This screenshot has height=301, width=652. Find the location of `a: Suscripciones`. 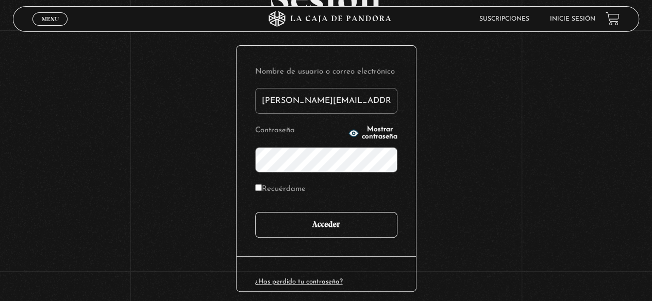

a: Suscripciones is located at coordinates (504, 19).